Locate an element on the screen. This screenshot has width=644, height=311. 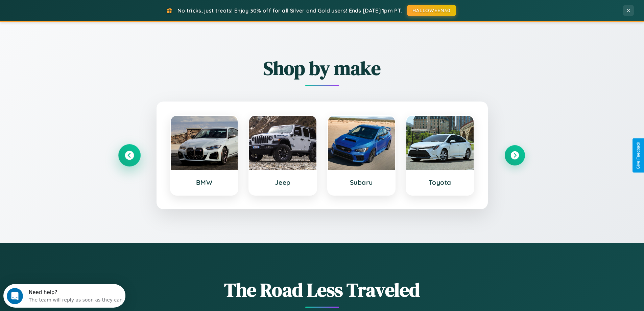
div: Give Feedback is located at coordinates (638, 156).